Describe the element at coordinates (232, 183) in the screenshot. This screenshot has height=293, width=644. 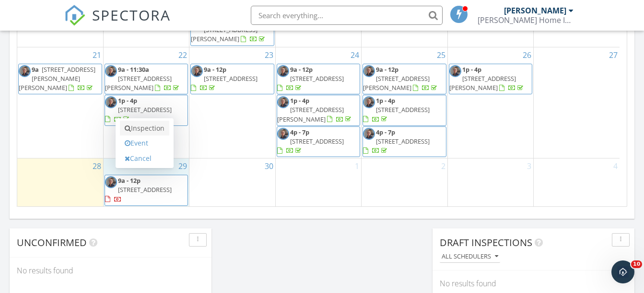
I see `td: Go to September 30, 2025` at that location.